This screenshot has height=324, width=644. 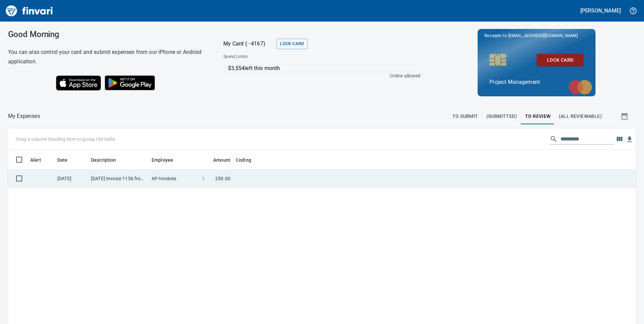 I want to click on p: Receipts to:, so click(x=536, y=36).